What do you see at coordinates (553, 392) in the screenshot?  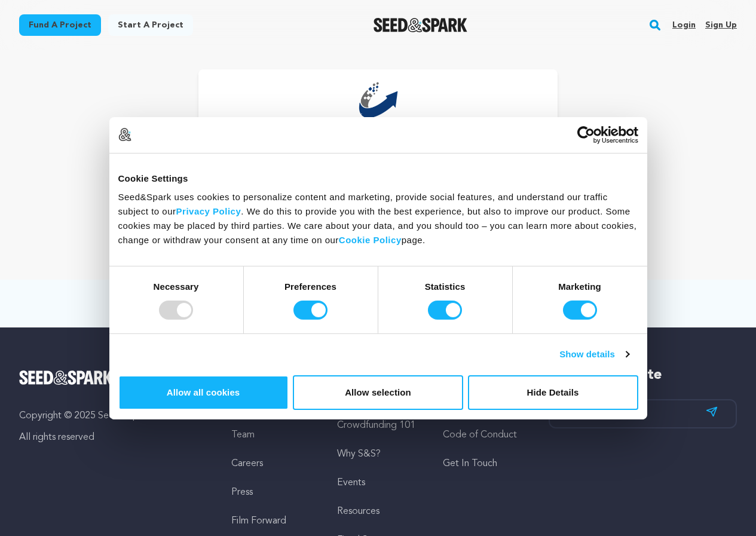 I see `button: Hide Details` at bounding box center [553, 392].